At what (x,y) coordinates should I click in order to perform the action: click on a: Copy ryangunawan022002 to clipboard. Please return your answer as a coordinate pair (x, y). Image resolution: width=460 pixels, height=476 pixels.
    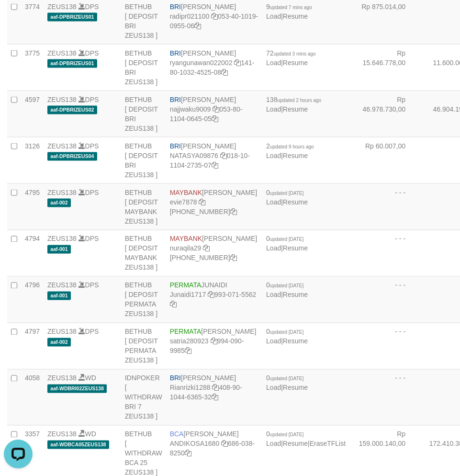
    Looking at the image, I should click on (238, 63).